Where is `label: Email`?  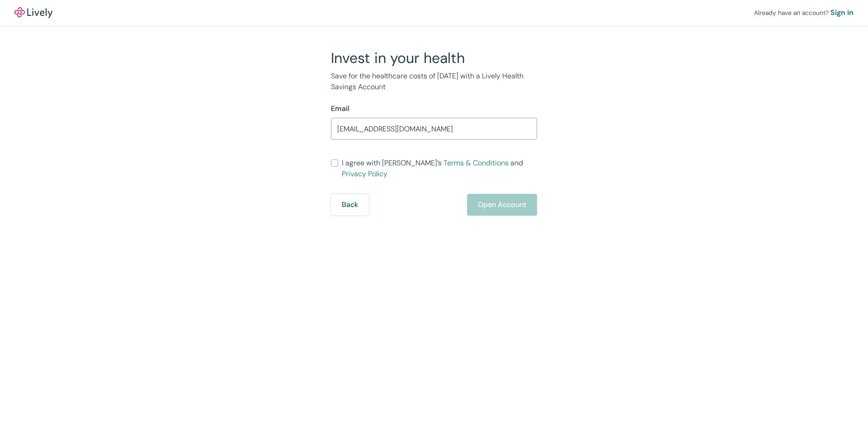
label: Email is located at coordinates (340, 109).